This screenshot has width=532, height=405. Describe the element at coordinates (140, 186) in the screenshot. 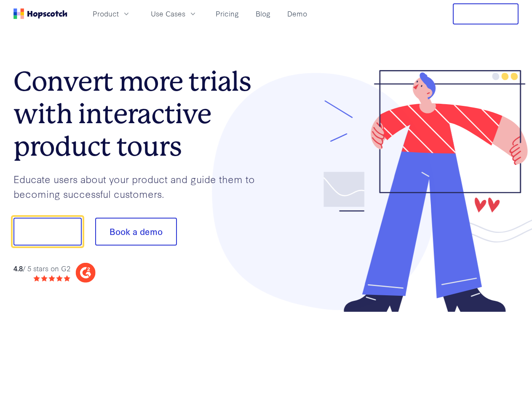

I see `p: Educate users about your product and guide them to becoming successful customers.` at that location.